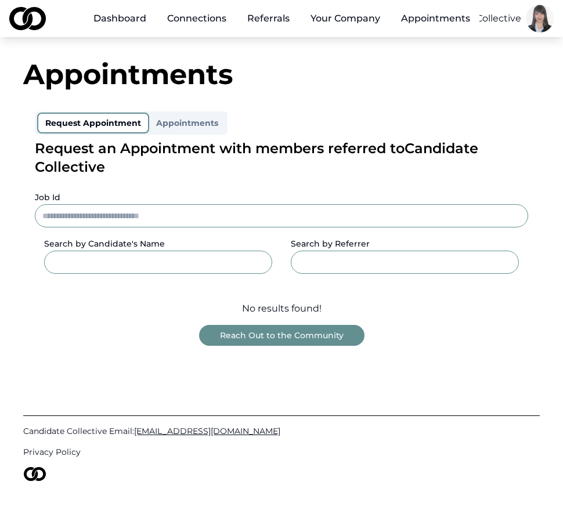  What do you see at coordinates (282, 74) in the screenshot?
I see `div: Appointments` at bounding box center [282, 74].